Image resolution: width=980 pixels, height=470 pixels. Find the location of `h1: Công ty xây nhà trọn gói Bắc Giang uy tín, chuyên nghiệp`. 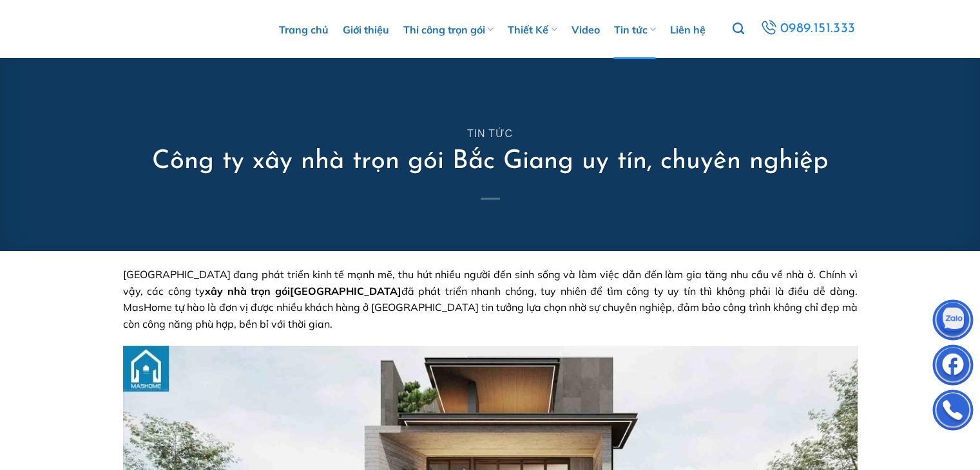

h1: Công ty xây nhà trọn gói Bắc Giang uy tín, chuyên nghiệp is located at coordinates (490, 162).